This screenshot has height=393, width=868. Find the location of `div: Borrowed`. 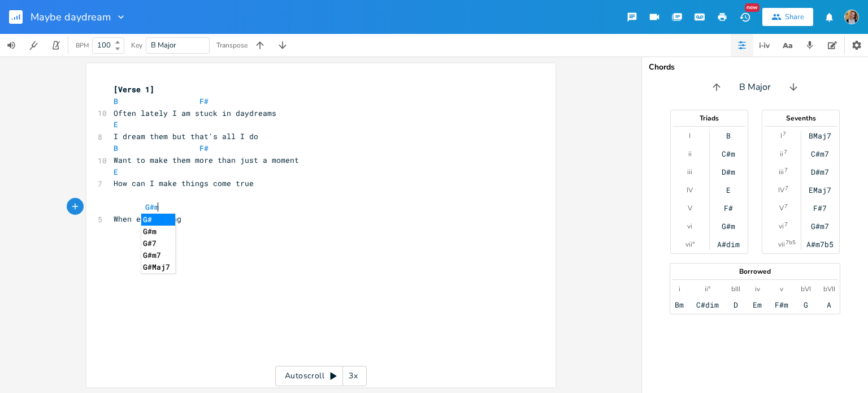

div: Borrowed is located at coordinates (755, 271).